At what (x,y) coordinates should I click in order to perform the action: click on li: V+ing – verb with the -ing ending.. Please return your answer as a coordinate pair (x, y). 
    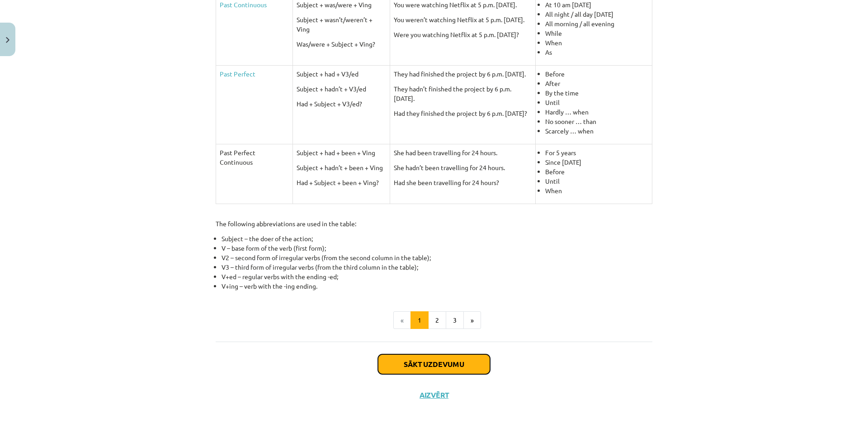
    Looking at the image, I should click on (437, 286).